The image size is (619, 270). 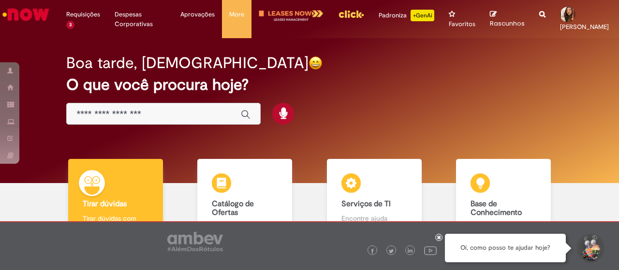 What do you see at coordinates (406, 15) in the screenshot?
I see `div: Padroniza` at bounding box center [406, 15].